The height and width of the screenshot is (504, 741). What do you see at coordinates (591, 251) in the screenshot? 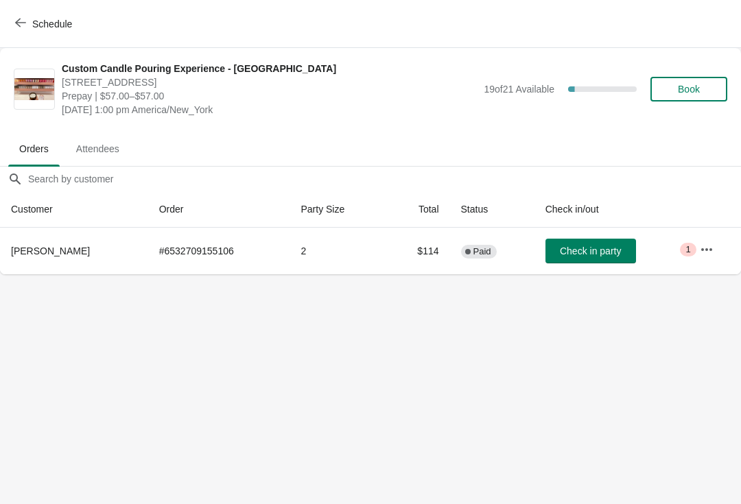
I see `button: Check in party` at bounding box center [591, 251].